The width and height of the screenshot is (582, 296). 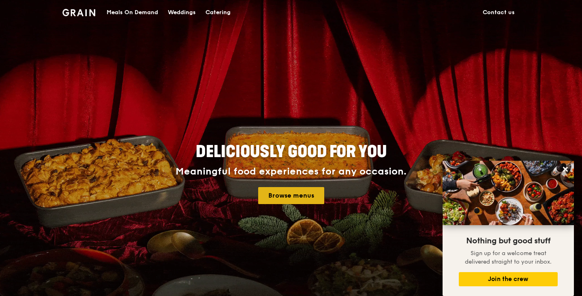 I want to click on a: Weddings, so click(x=182, y=13).